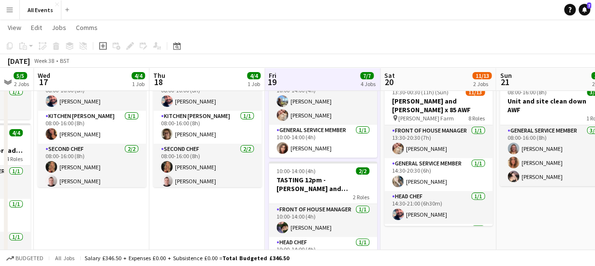 The height and width of the screenshot is (266, 595). Describe the element at coordinates (14, 28) in the screenshot. I see `a: View` at that location.